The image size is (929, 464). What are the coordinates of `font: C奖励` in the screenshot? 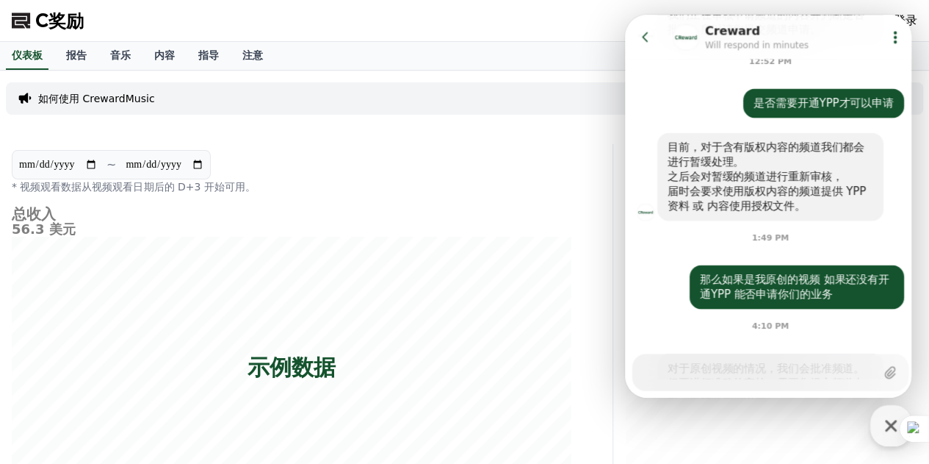 It's located at (60, 21).